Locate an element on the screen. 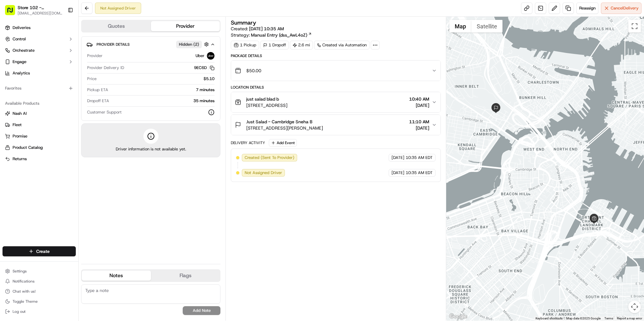  a: Powered byPylon is located at coordinates (60, 109).